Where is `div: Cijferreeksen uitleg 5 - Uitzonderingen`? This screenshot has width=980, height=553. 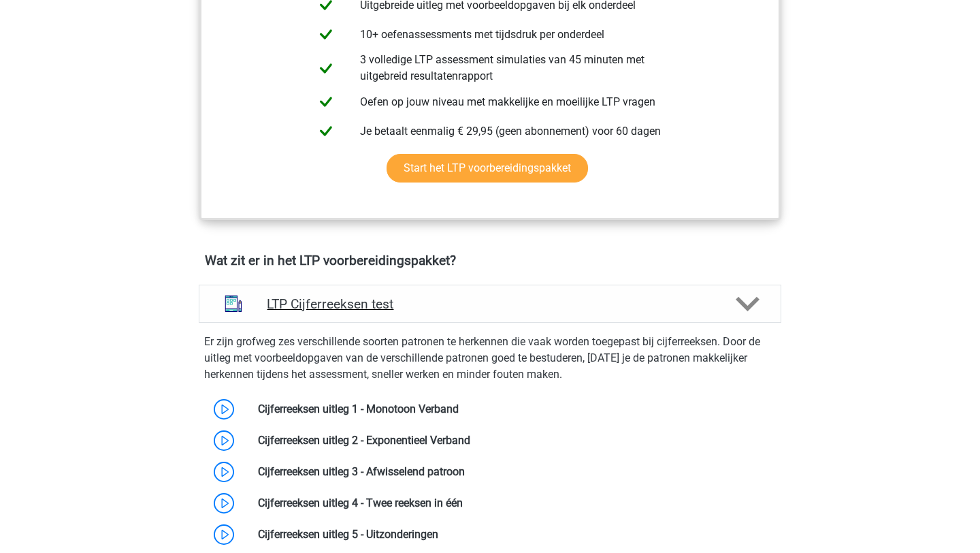 div: Cijferreeksen uitleg 5 - Uitzonderingen is located at coordinates (514, 535).